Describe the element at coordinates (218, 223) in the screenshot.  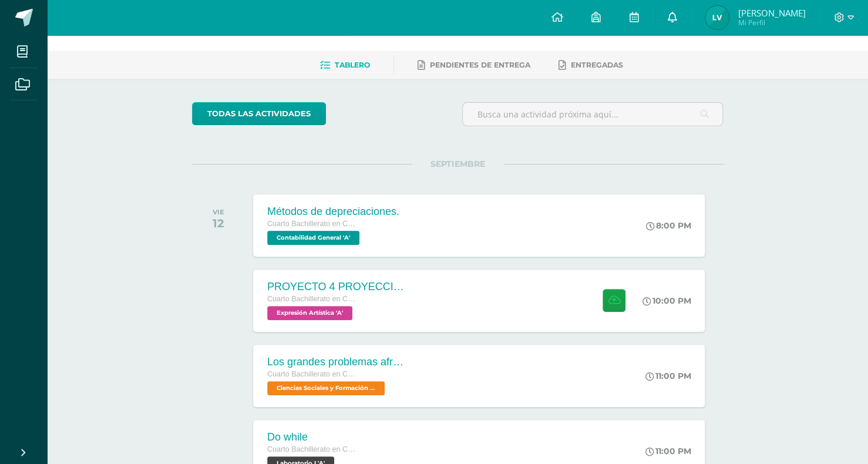
I see `div: 12` at that location.